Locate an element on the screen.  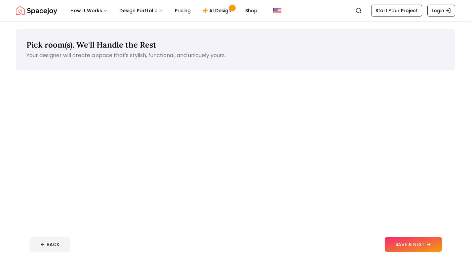
button: SAVE & NEXT is located at coordinates (414, 245).